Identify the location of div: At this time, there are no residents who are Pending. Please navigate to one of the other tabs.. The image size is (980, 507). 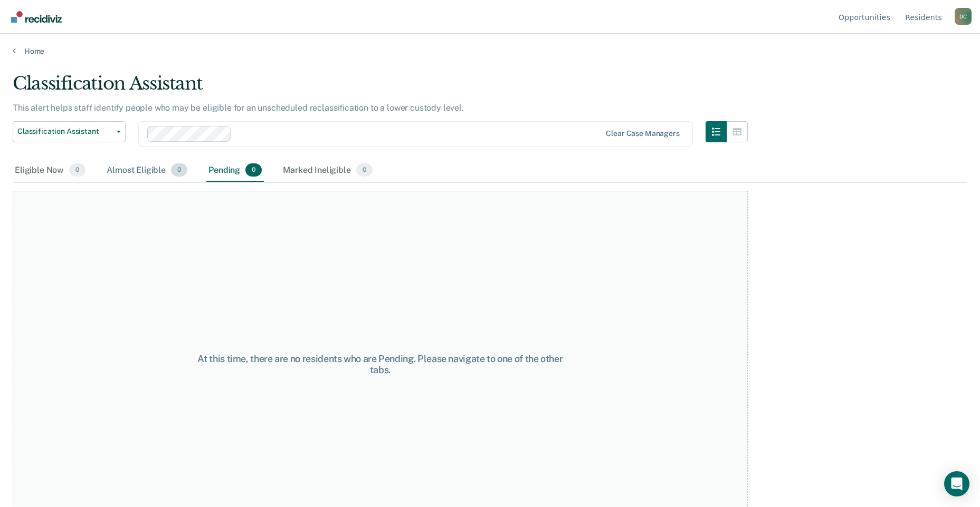
(380, 364).